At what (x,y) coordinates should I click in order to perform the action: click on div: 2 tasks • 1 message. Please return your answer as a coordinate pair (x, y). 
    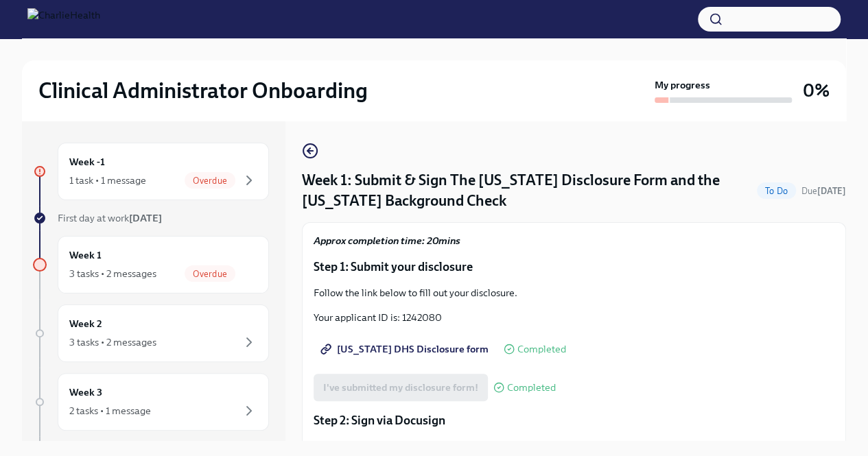
    Looking at the image, I should click on (110, 411).